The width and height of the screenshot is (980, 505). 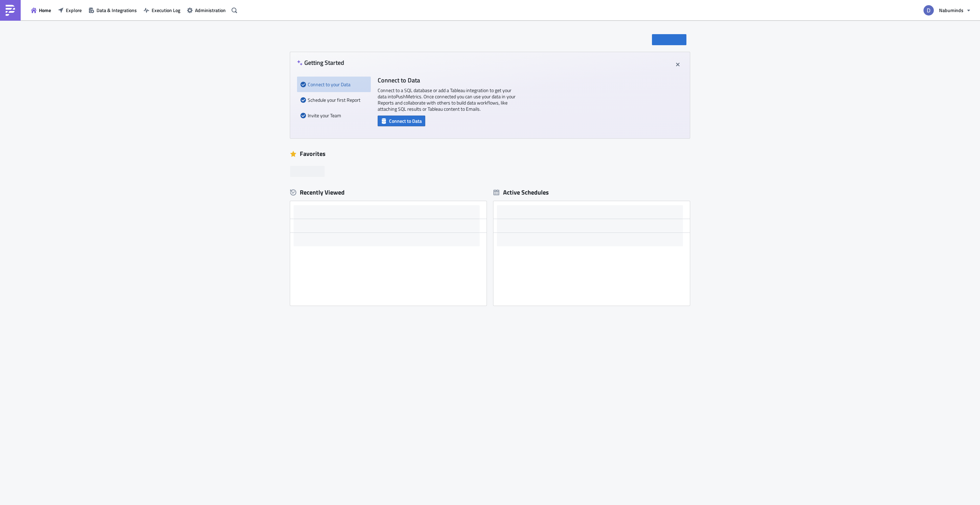 What do you see at coordinates (321, 62) in the screenshot?
I see `h4: Getting Started` at bounding box center [321, 62].